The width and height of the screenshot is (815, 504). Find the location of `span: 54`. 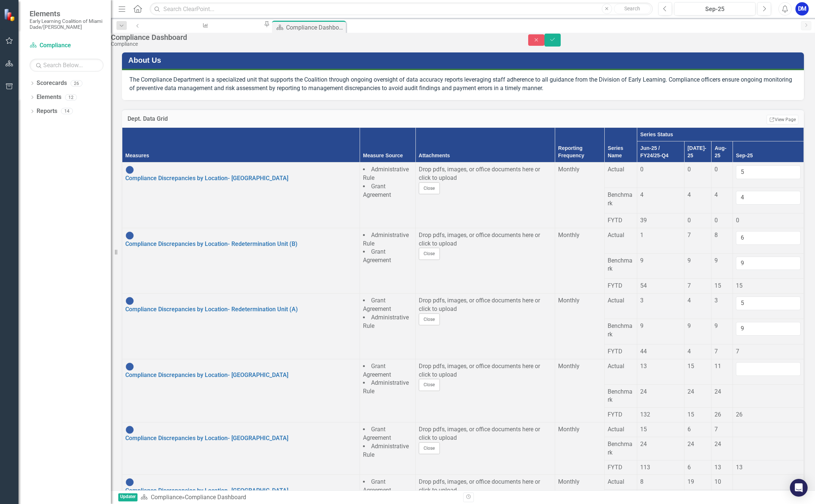

span: 54 is located at coordinates (643, 285).